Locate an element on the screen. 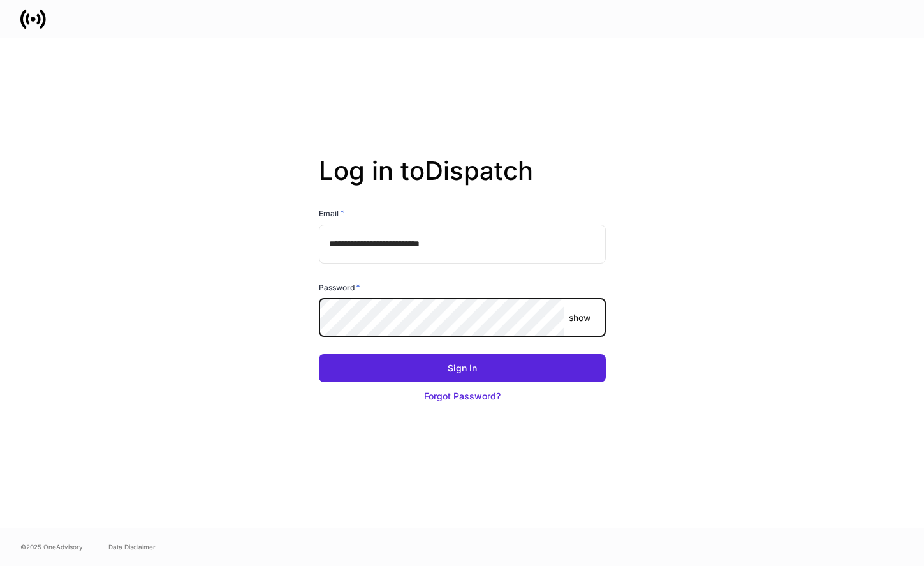 Image resolution: width=924 pixels, height=566 pixels. h2: Log in to Dispatch is located at coordinates (462, 181).